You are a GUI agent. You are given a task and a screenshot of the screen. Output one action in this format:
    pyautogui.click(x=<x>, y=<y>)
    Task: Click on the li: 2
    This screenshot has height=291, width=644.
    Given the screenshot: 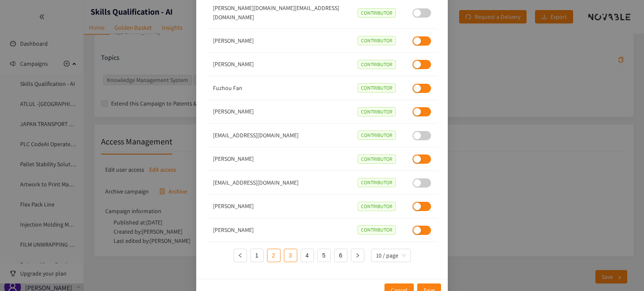 What is the action you would take?
    pyautogui.click(x=274, y=256)
    